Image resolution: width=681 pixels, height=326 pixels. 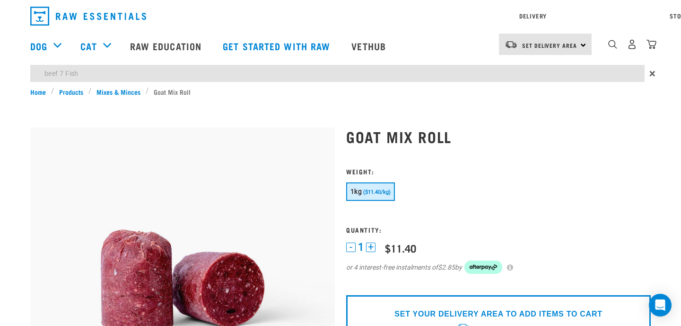 I want to click on p: SET YOUR DELIVERY AREA TO ADD ITEMS TO CART, so click(x=498, y=314).